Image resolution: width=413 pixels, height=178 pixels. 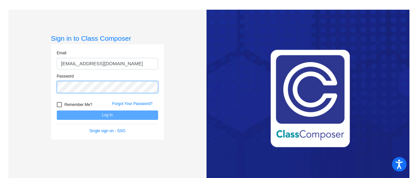 What do you see at coordinates (107, 115) in the screenshot?
I see `button: Log In` at bounding box center [107, 115].